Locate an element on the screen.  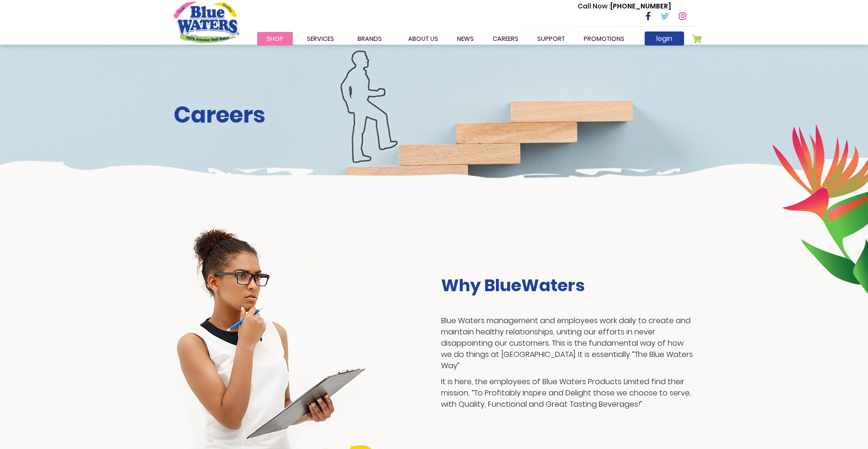
a: careers is located at coordinates (505, 39).